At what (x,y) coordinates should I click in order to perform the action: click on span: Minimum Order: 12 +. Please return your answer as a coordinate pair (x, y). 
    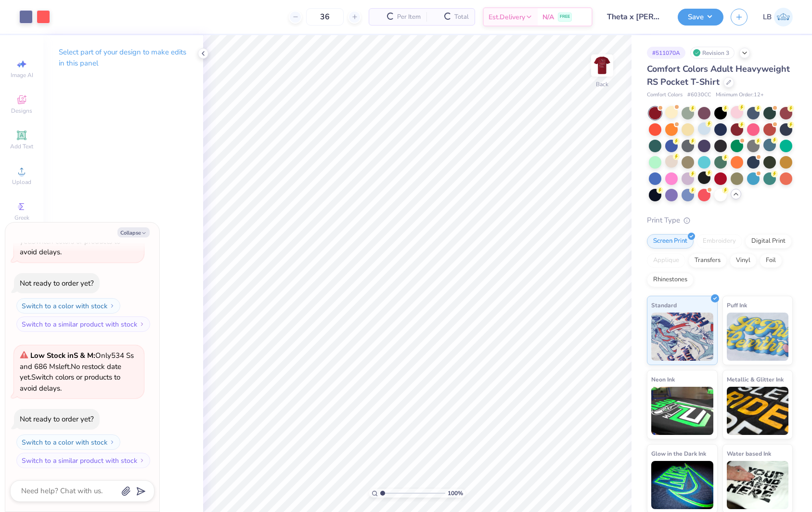
    Looking at the image, I should click on (740, 95).